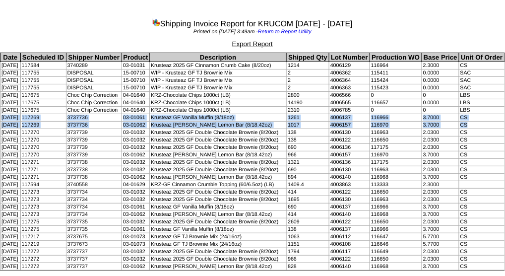 The height and width of the screenshot is (276, 505). What do you see at coordinates (135, 244) in the screenshot?
I see `td: 03-01073` at bounding box center [135, 244].